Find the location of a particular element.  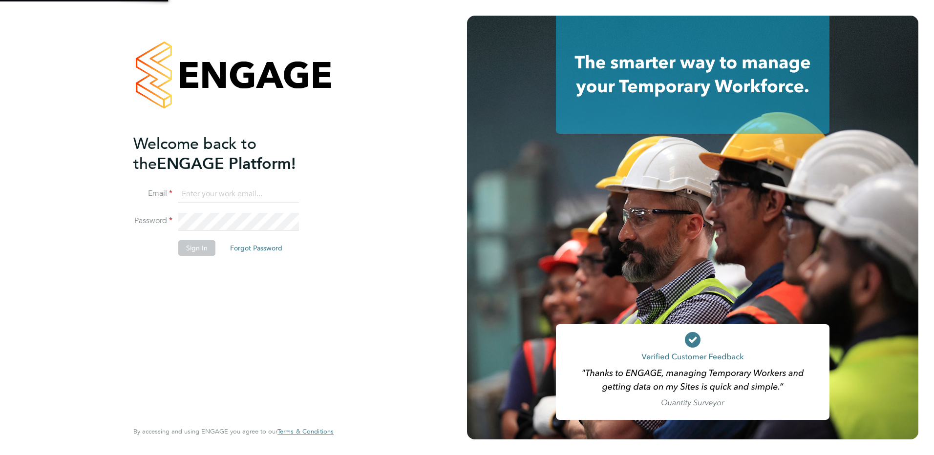

a: Terms & Conditions is located at coordinates (305, 432).